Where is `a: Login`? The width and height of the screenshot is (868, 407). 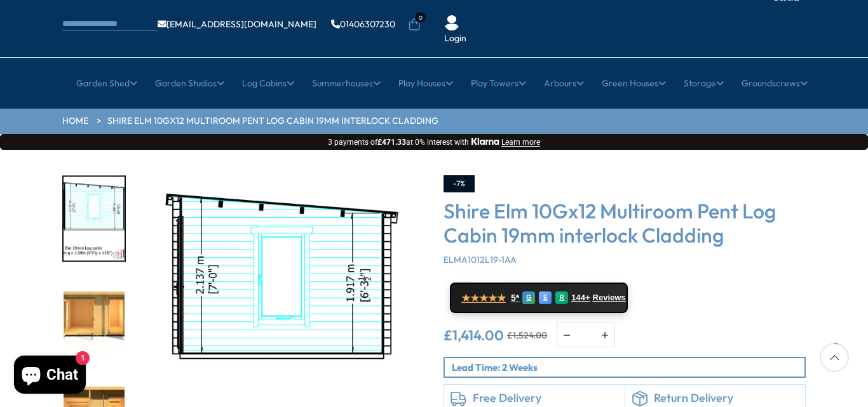 a: Login is located at coordinates (455, 39).